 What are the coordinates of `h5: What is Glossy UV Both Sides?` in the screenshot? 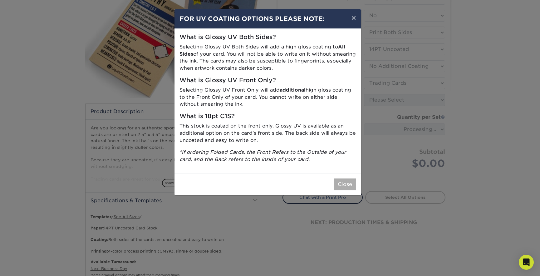 It's located at (268, 37).